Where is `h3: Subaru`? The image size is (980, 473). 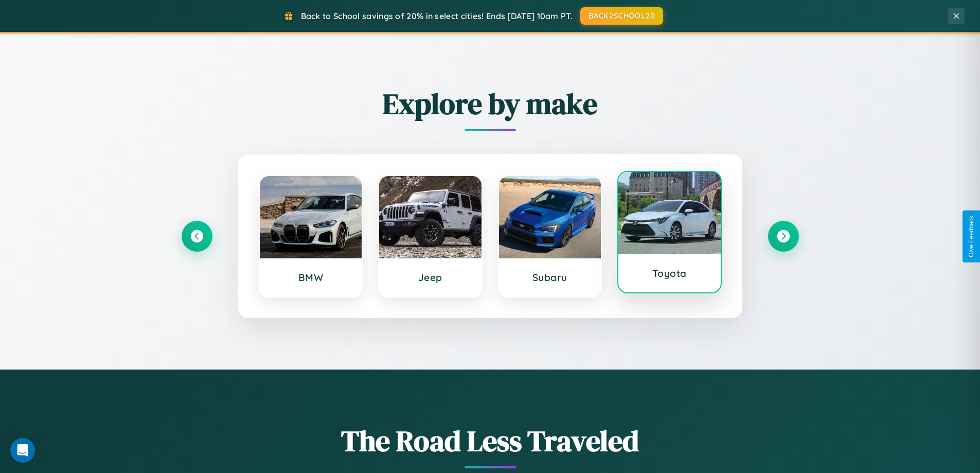 h3: Subaru is located at coordinates (550, 277).